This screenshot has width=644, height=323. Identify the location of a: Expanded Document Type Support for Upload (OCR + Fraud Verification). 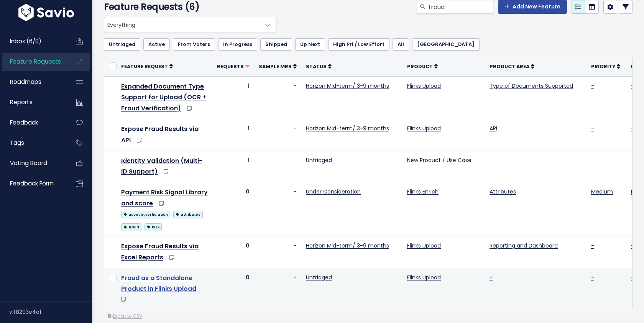
(164, 97).